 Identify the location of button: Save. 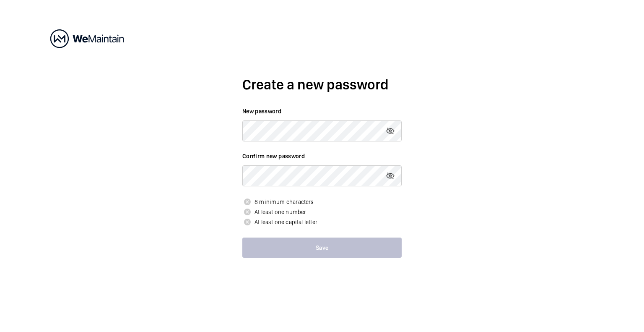
(322, 247).